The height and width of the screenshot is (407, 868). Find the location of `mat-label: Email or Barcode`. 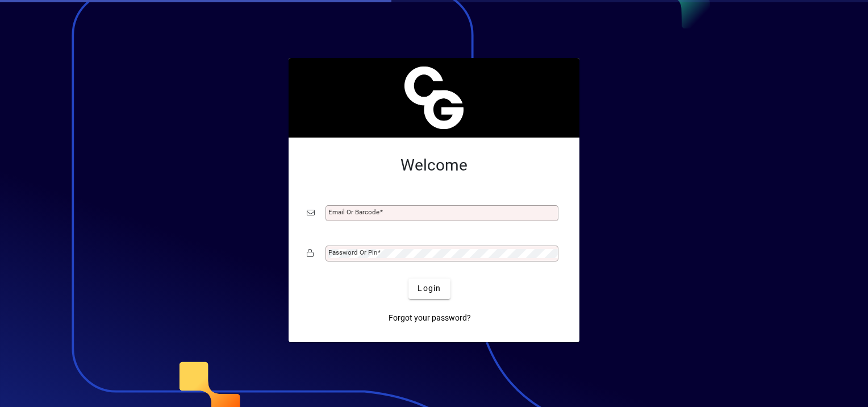

mat-label: Email or Barcode is located at coordinates (354, 212).